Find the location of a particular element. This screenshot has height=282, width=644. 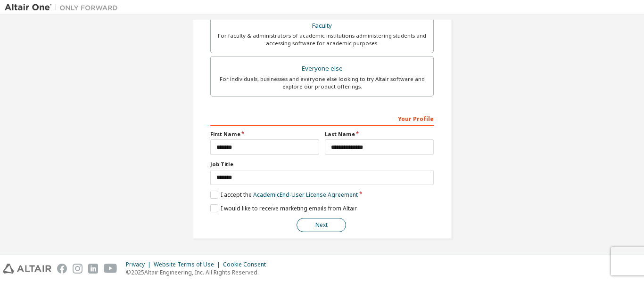

a: Academic End-User License Agreement is located at coordinates (306, 195).